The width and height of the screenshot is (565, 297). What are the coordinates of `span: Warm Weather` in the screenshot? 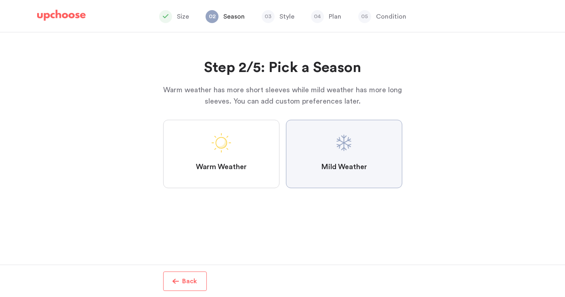 It's located at (221, 167).